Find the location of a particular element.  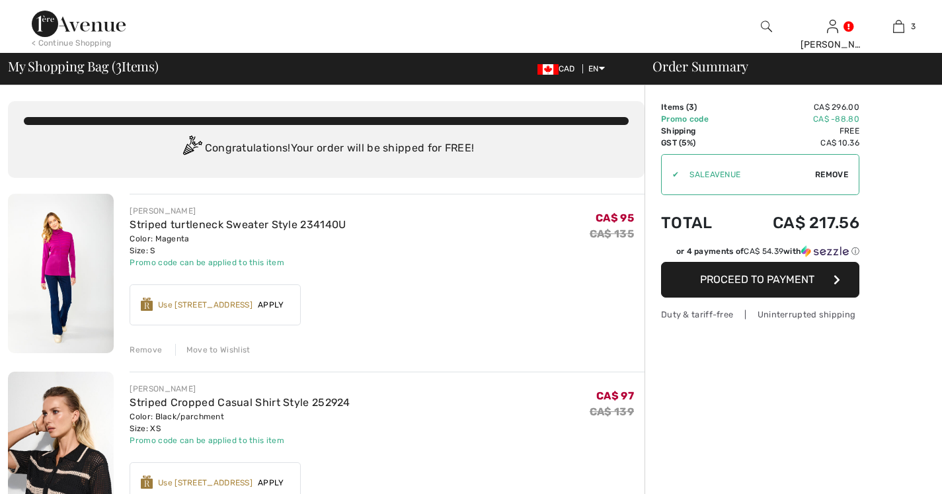

div: or 4 payments of with is located at coordinates (767, 251).